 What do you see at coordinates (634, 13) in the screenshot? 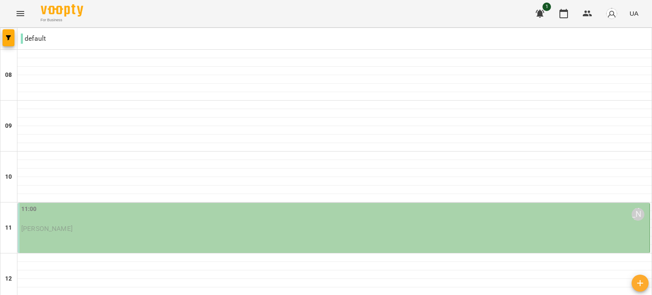
I see `span: UA` at bounding box center [634, 13].